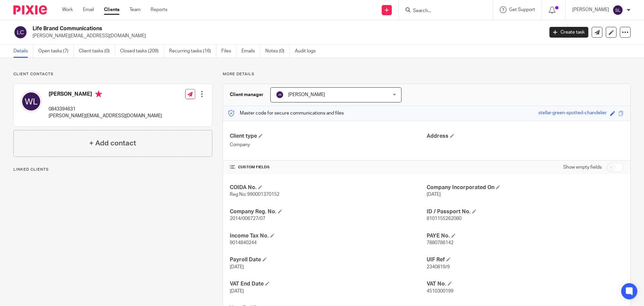  What do you see at coordinates (522, 9) in the screenshot?
I see `span: Get Support` at bounding box center [522, 9].